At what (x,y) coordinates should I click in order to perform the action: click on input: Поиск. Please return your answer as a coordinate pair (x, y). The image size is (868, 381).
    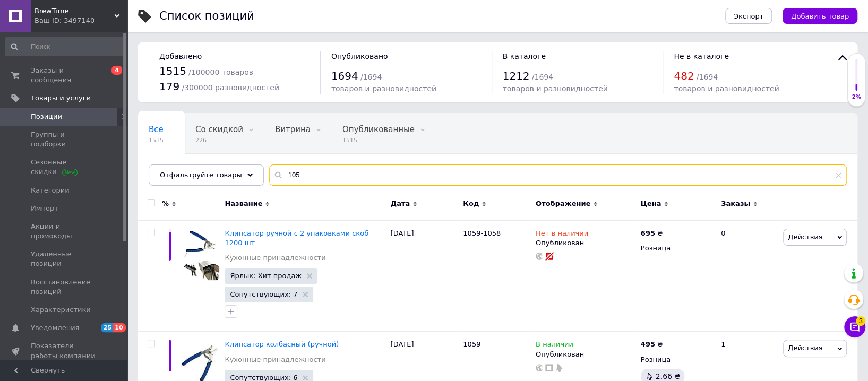
    Looking at the image, I should click on (65, 47).